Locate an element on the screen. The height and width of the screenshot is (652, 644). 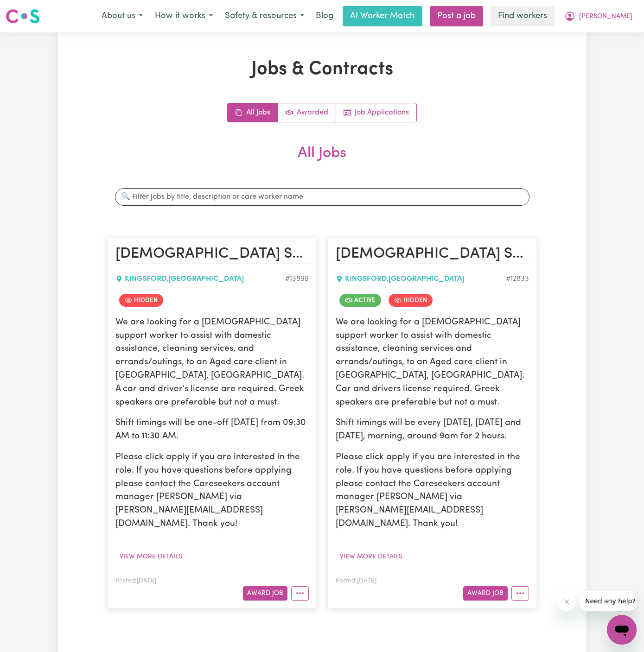
a: Post a job is located at coordinates (456, 16).